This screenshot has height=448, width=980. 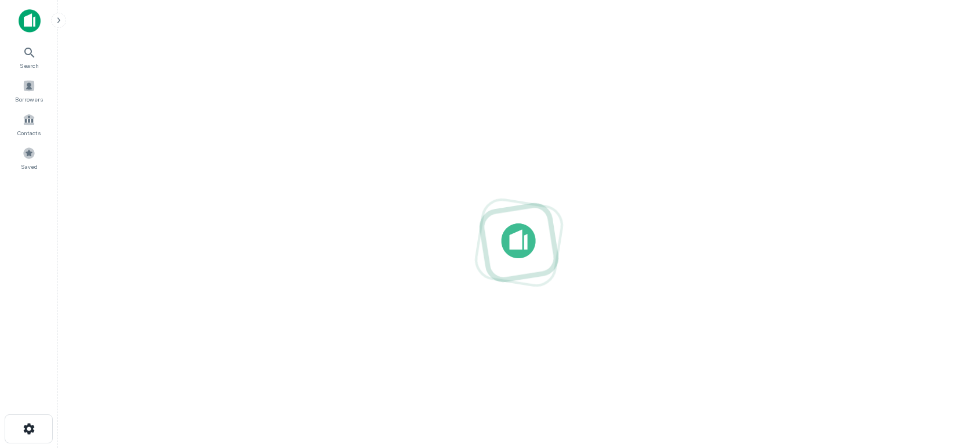 What do you see at coordinates (29, 57) in the screenshot?
I see `div: Search` at bounding box center [29, 57].